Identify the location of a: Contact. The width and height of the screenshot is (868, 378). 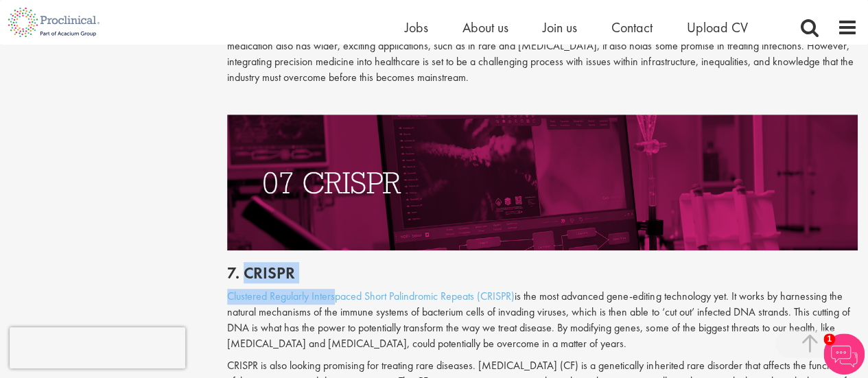
(632, 27).